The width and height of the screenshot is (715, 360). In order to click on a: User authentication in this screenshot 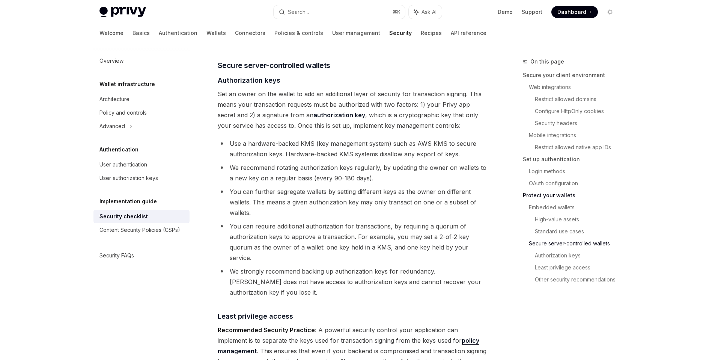, I will do `click(142, 164)`.